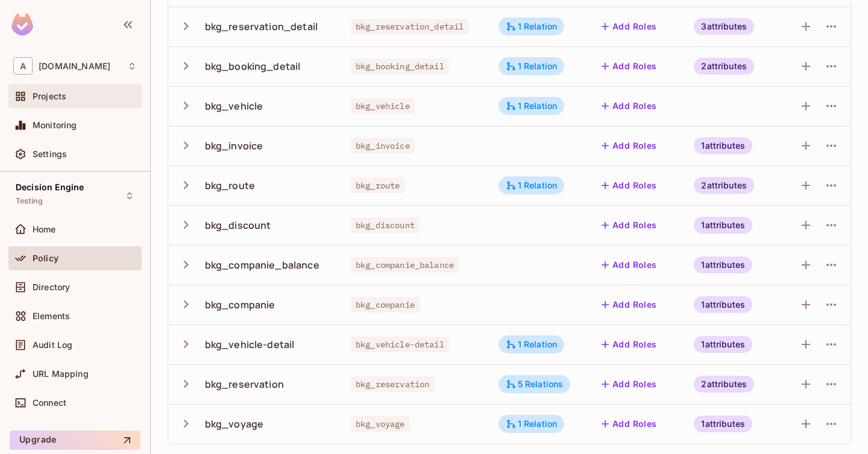  What do you see at coordinates (52, 287) in the screenshot?
I see `span: Directory` at bounding box center [52, 287].